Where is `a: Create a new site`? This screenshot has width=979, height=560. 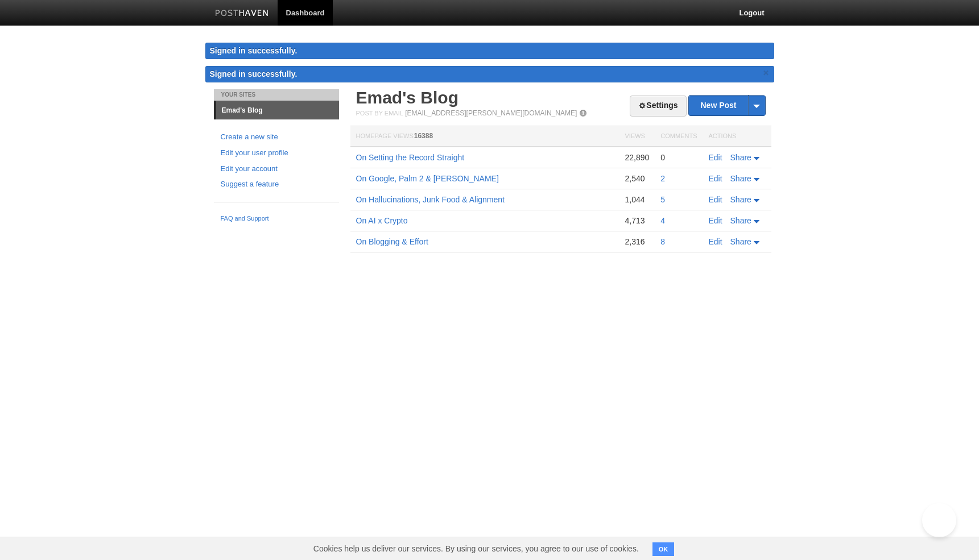 a: Create a new site is located at coordinates (277, 137).